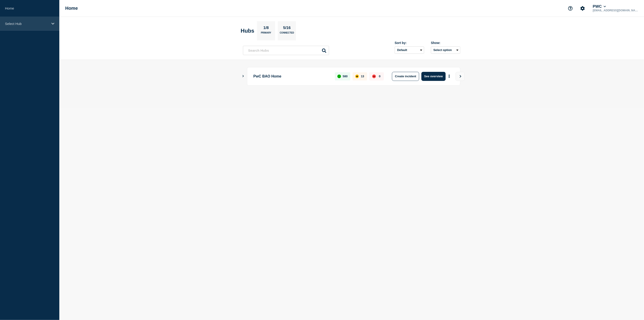 The height and width of the screenshot is (320, 644). What do you see at coordinates (449, 76) in the screenshot?
I see `button: More actions` at bounding box center [449, 76].